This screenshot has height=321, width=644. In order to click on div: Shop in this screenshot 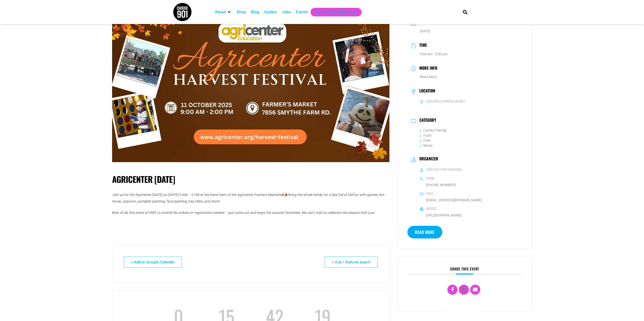, I will do `click(241, 12)`.